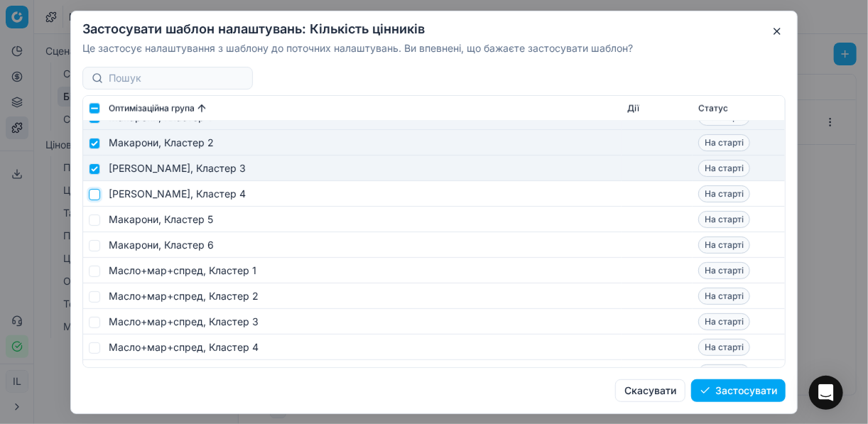 The width and height of the screenshot is (868, 424). What do you see at coordinates (633, 108) in the screenshot?
I see `span: Дії` at bounding box center [633, 108].